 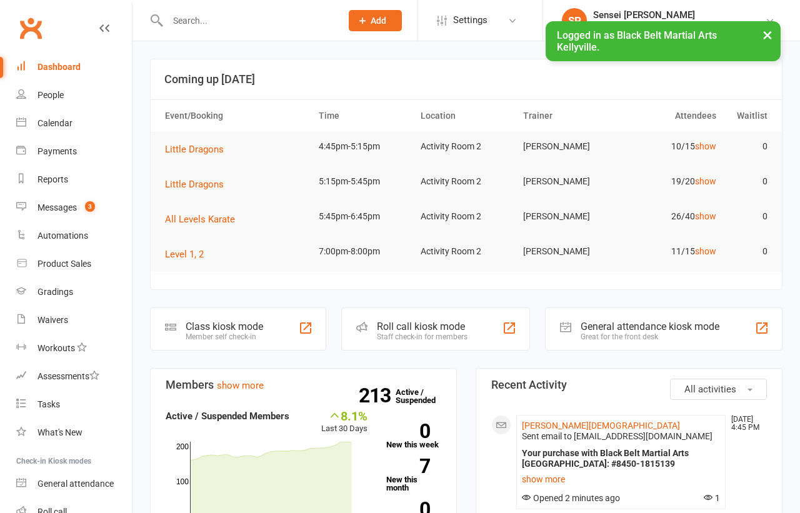 What do you see at coordinates (74, 433) in the screenshot?
I see `a: What's New` at bounding box center [74, 433].